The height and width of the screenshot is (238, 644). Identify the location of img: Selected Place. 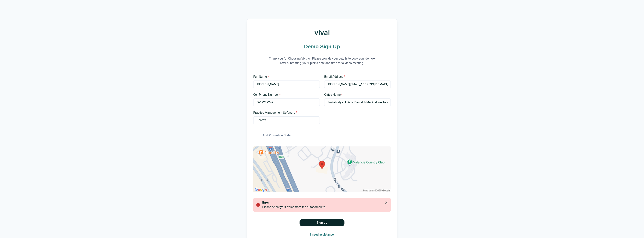
(322, 169).